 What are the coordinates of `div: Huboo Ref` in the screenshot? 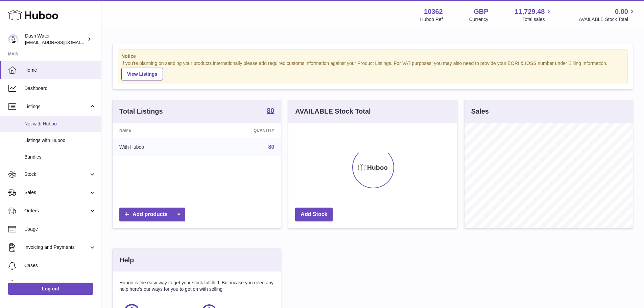 It's located at (432, 19).